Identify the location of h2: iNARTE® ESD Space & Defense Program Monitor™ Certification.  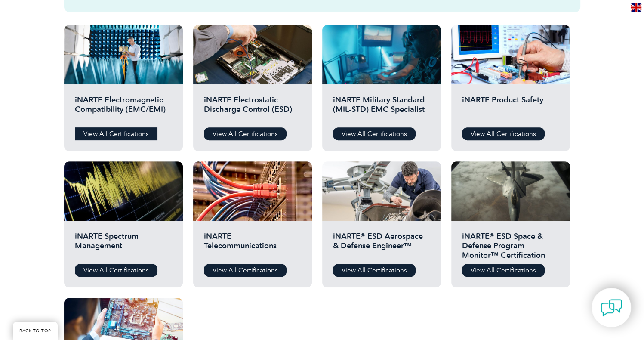
(510, 244).